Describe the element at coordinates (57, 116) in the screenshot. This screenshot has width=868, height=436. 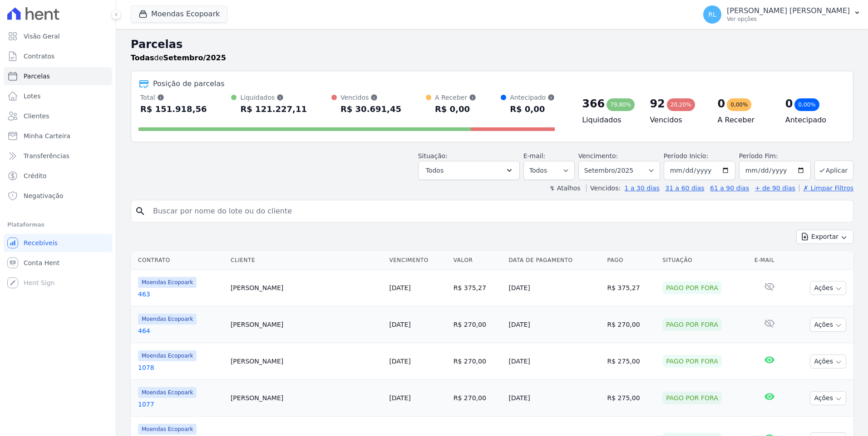
I see `a: Clientes` at that location.